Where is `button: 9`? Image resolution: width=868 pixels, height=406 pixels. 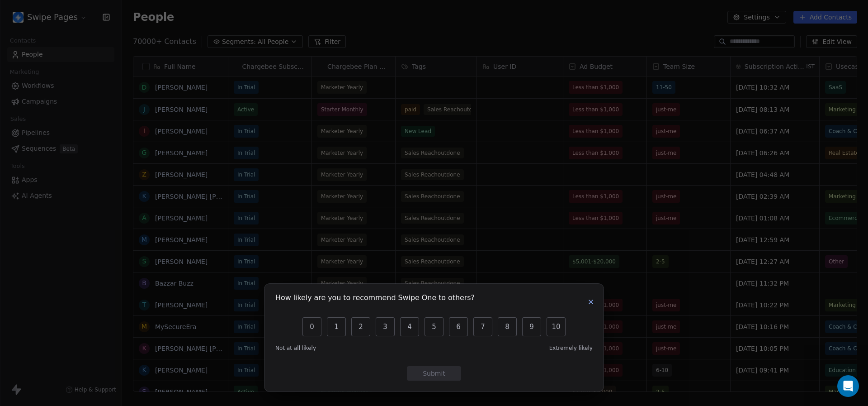
button: 9 is located at coordinates (532, 327).